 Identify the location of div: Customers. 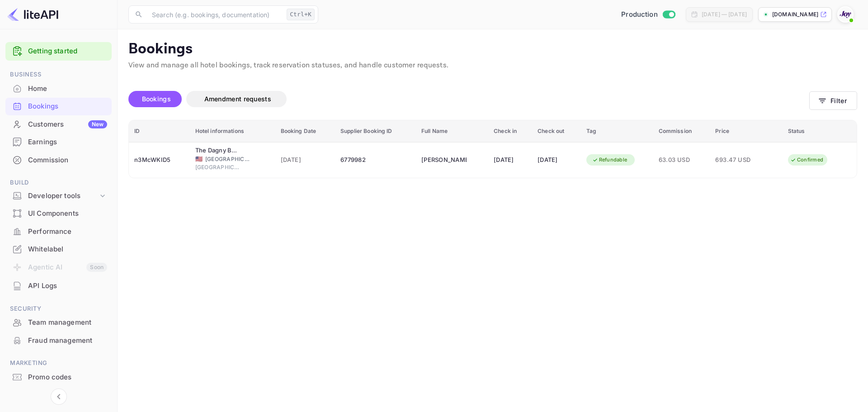
(67, 124).